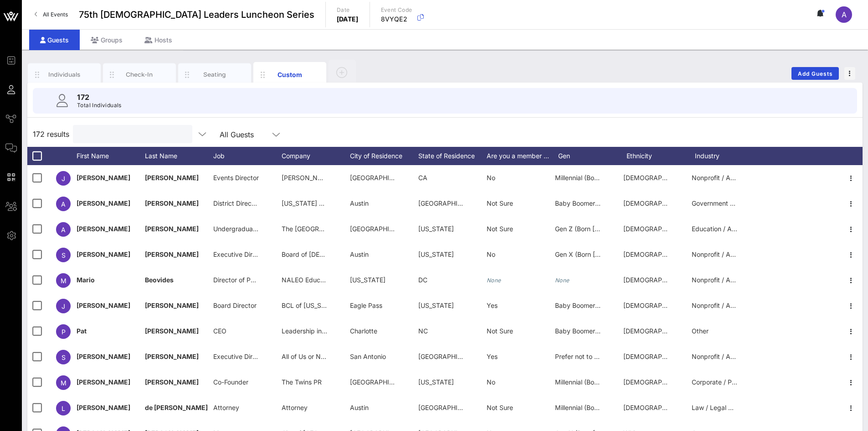  Describe the element at coordinates (273, 280) in the screenshot. I see `span: Director of Policy and Legislative Affairs` at that location.